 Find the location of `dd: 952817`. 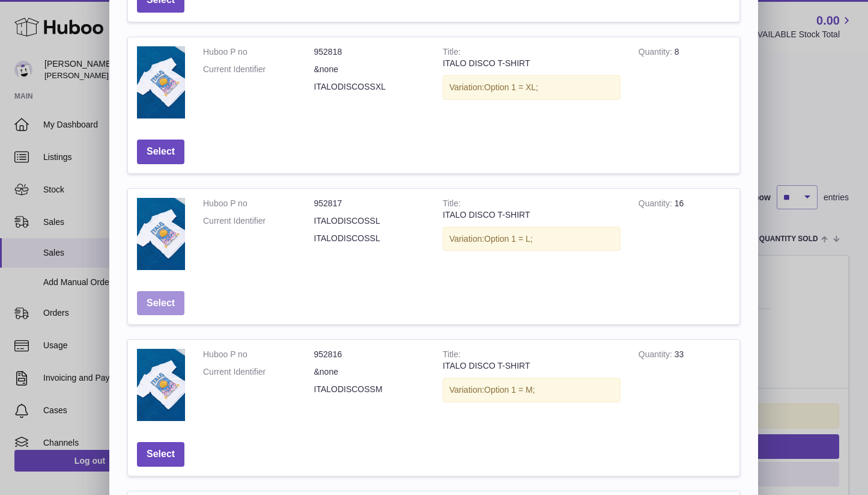

dd: 952817 is located at coordinates (369, 203).